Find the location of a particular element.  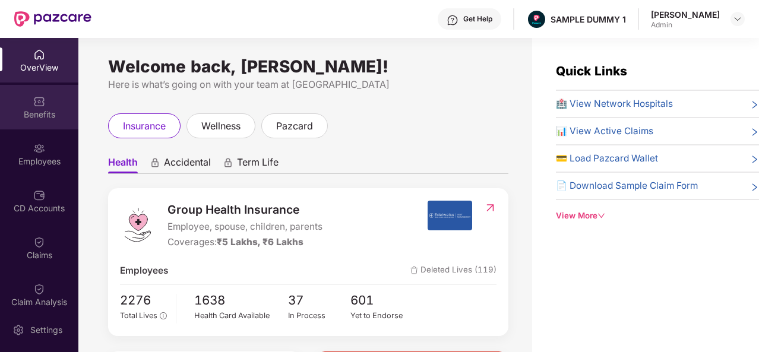

img: svg+xml;base64,PHN2ZyBpZD0iRHJvcGRvd24tMzJ4MzIiIHhtbG5zPSJodHRwOi8vd3d3LnczLm9yZy8yMDAwL3N2ZyIgd2... is located at coordinates (737, 19).